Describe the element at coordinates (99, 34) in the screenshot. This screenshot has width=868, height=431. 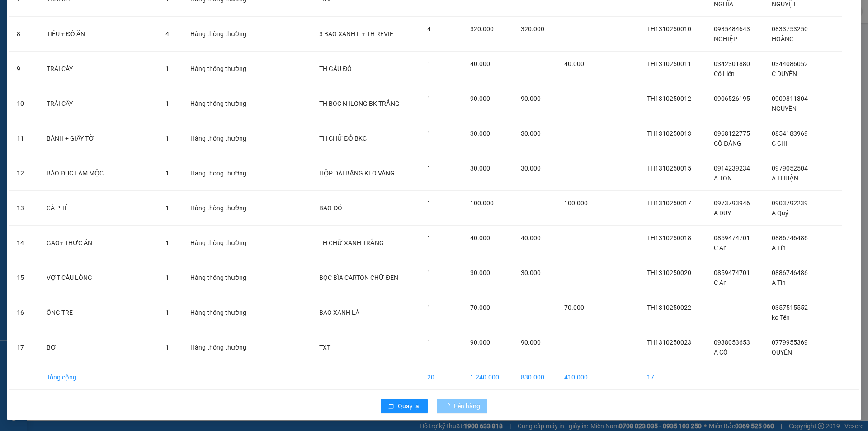
I see `td: TIÊU + ĐỒ ĂN` at that location.